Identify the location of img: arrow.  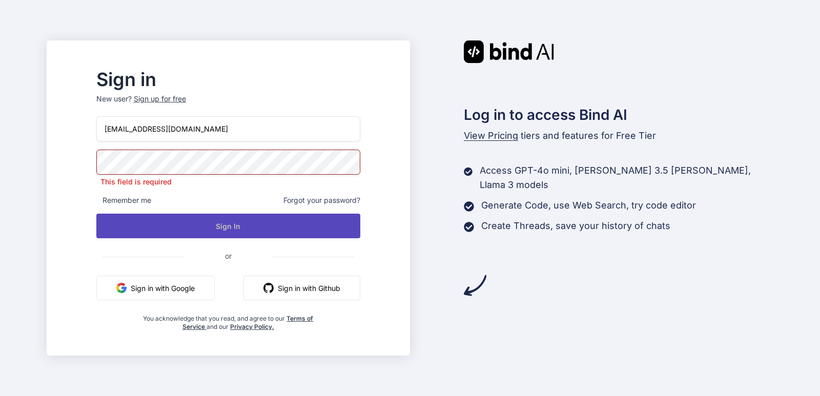
(475, 285).